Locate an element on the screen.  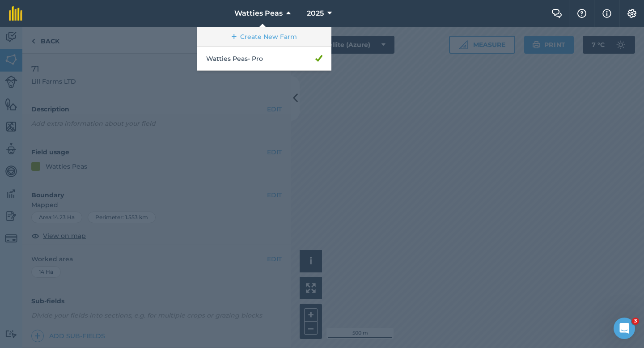
span: 2025 is located at coordinates (316, 13).